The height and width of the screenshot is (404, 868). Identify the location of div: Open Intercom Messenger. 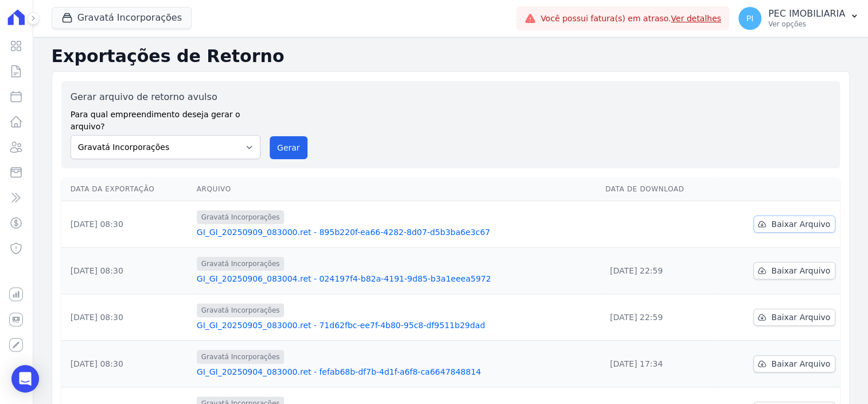
(26, 378).